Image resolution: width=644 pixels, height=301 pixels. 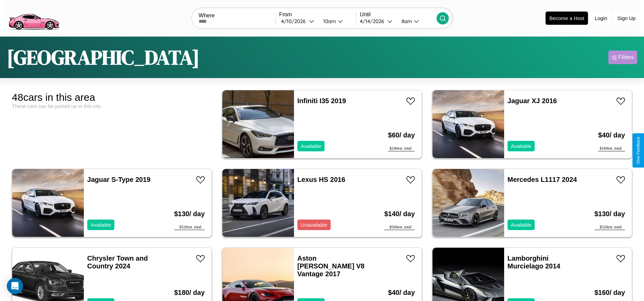 I want to click on label: Where, so click(x=237, y=16).